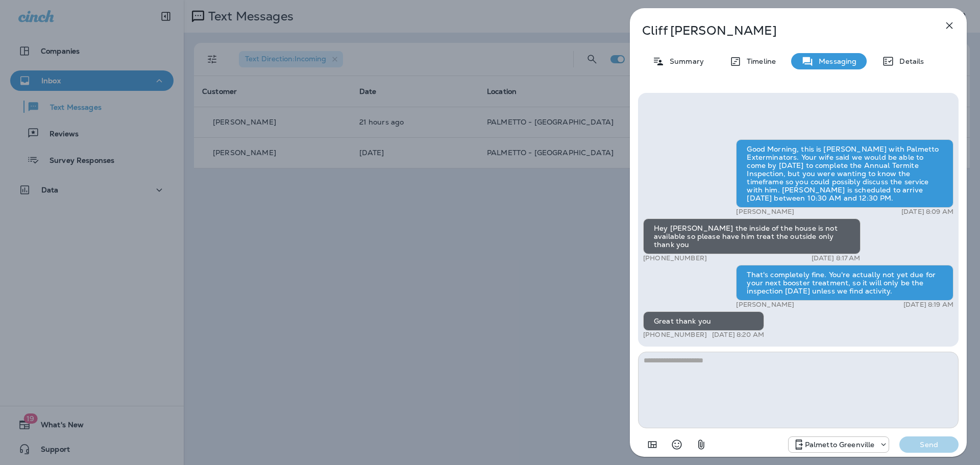  What do you see at coordinates (839, 445) in the screenshot?
I see `div: +1 (864) 385-1074` at bounding box center [839, 445].